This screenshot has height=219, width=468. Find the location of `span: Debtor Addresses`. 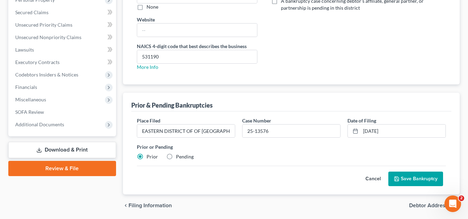

span: Debtor Addresses is located at coordinates (431, 206).